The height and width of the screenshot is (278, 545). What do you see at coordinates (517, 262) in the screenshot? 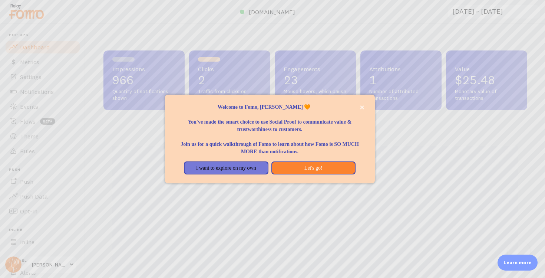
I see `div: Learn more` at bounding box center [517, 262].